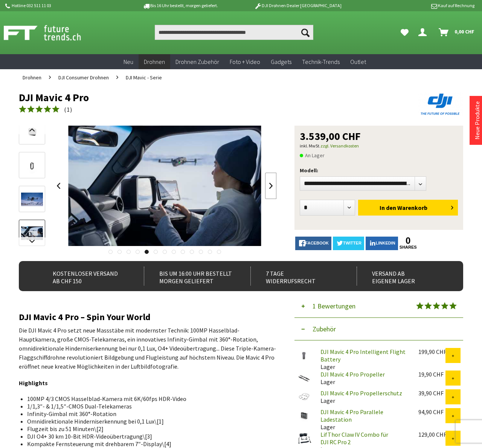 Image resolution: width=482 pixels, height=448 pixels. Describe the element at coordinates (305, 32) in the screenshot. I see `button: Suchen` at that location.